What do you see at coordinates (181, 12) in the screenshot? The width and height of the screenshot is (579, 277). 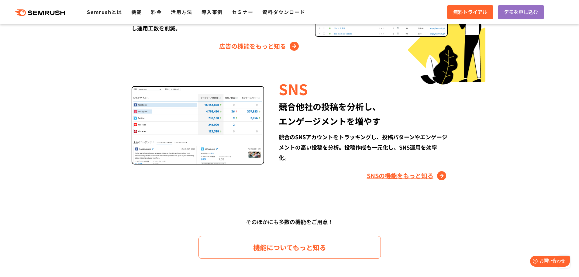 I see `a: 活用方法` at bounding box center [181, 12].